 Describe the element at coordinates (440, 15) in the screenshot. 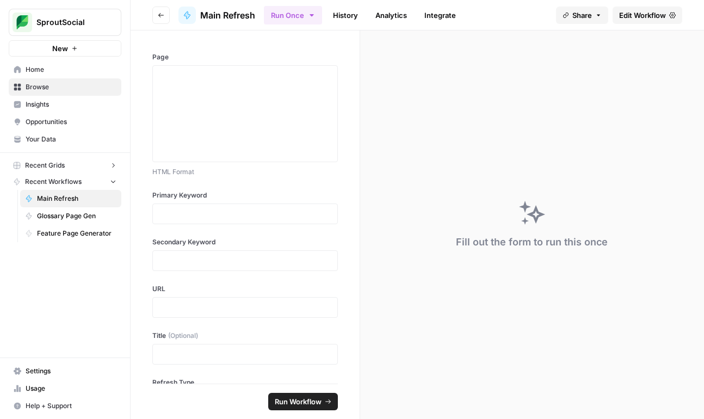

I see `a: Integrate` at that location.